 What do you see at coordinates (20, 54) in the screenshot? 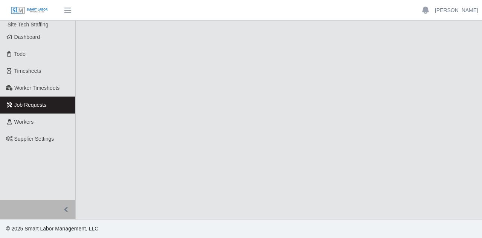
I see `span: Todo` at bounding box center [20, 54].